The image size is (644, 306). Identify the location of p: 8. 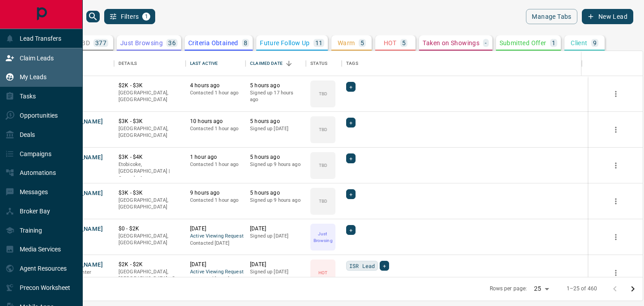
(246, 43).